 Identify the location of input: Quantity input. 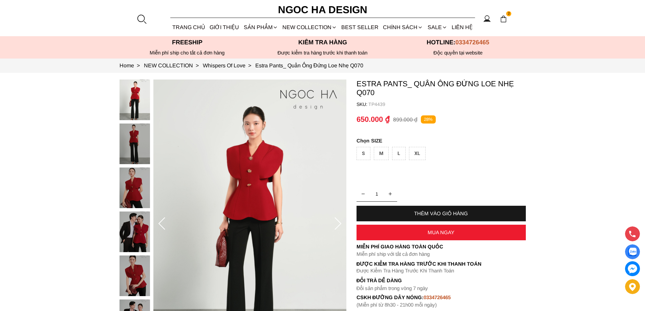
(377, 194).